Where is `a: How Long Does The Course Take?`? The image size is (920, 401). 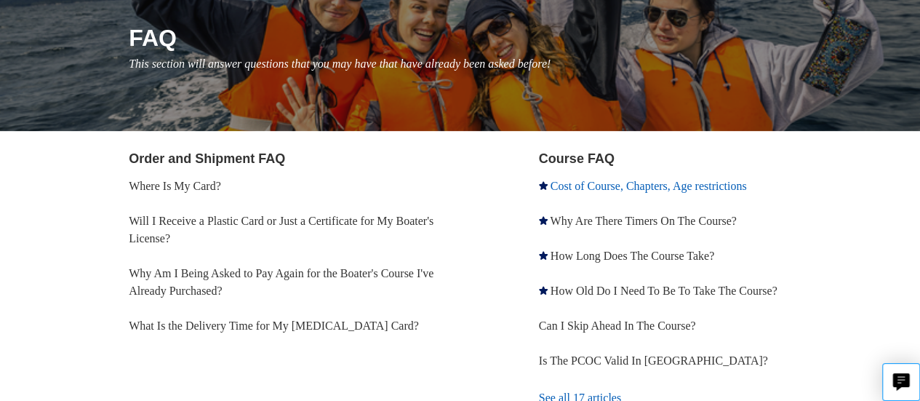
a: How Long Does The Course Take? is located at coordinates (632, 255).